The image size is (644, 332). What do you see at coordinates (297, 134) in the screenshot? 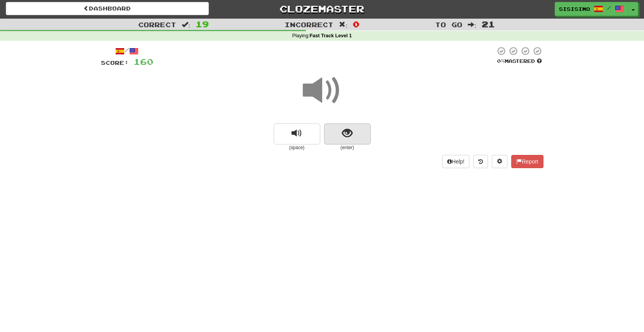
I see `button: replay audio` at bounding box center [297, 134].